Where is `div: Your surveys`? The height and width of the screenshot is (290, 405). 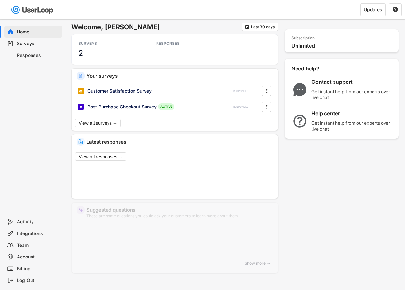 div: Your surveys is located at coordinates (180, 76).